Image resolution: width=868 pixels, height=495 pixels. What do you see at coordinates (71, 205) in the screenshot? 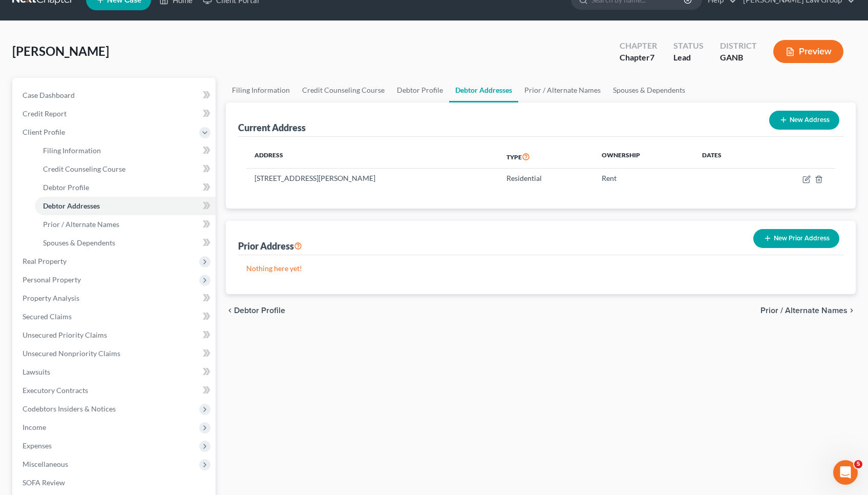
I see `span: Debtor Addresses` at bounding box center [71, 205].